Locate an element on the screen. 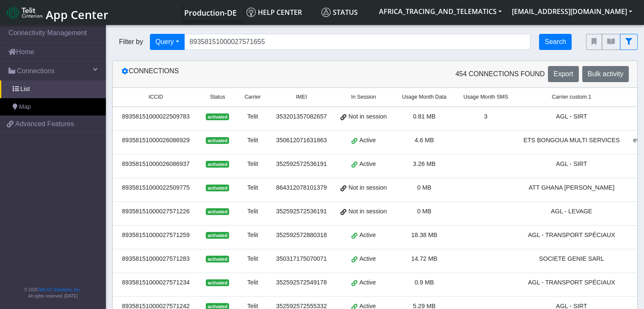 This screenshot has height=309, width=644. span: 4.6 MB is located at coordinates (424, 140).